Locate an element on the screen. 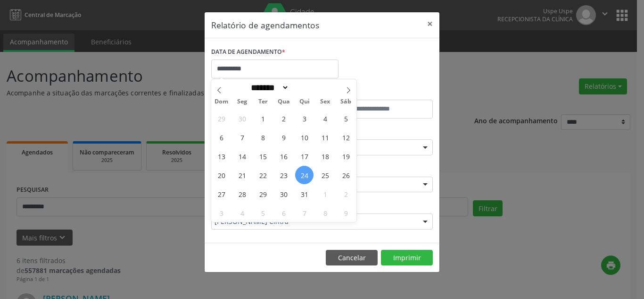 This screenshot has height=299, width=644. span: Julho 15, 2025 is located at coordinates (262, 156).